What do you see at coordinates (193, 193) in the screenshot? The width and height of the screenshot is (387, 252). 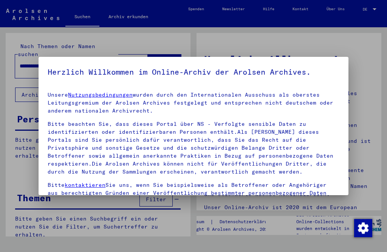 I see `p: Bitte Sie uns, wenn Sie beispielsweise als Betroffener oder Angehöriger aus berechtigten Gründen ...` at bounding box center [193, 193].